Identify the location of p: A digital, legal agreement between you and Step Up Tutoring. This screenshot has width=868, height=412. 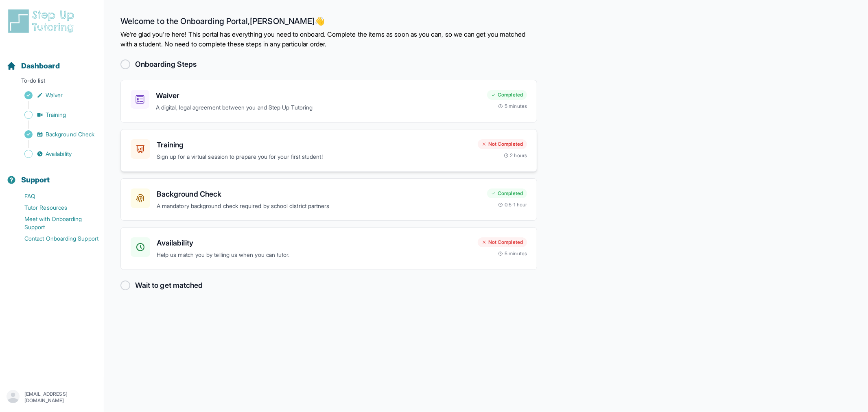
(318, 107).